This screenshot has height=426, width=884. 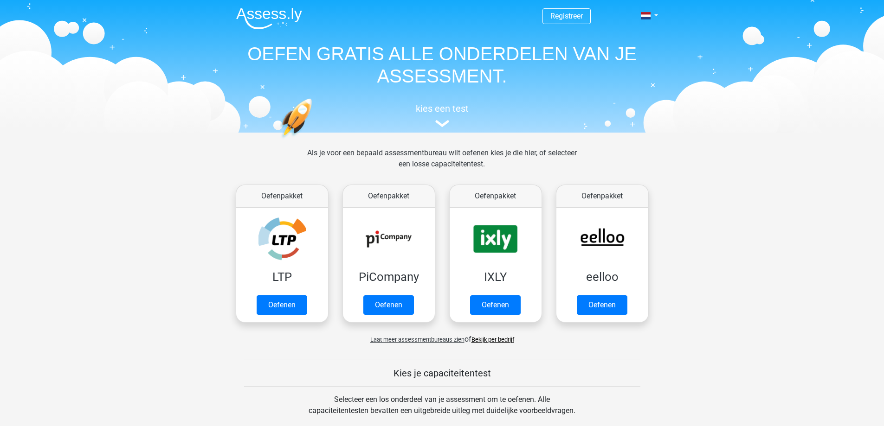 I want to click on img: assessment, so click(x=442, y=123).